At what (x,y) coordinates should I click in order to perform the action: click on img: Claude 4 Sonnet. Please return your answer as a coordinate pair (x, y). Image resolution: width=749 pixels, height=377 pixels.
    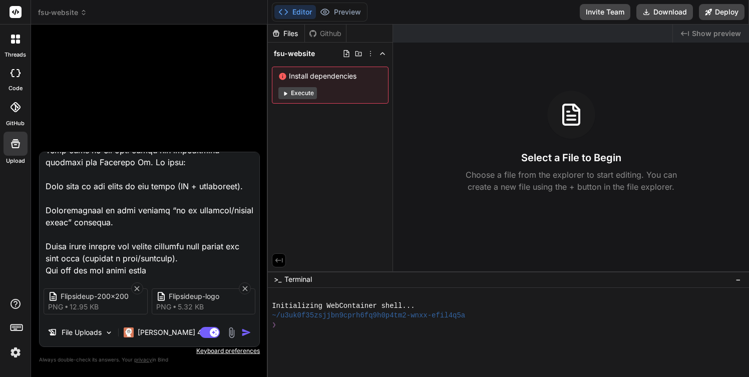
    Looking at the image, I should click on (129, 332).